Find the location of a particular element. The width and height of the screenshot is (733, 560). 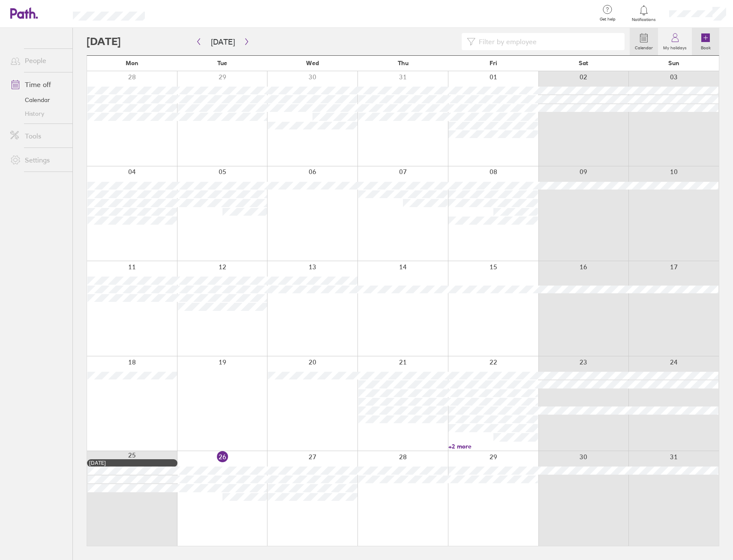

a: Settings is located at coordinates (38, 160).